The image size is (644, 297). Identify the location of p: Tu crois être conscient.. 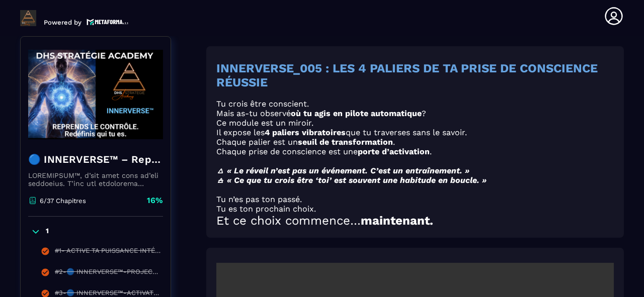
(415, 104).